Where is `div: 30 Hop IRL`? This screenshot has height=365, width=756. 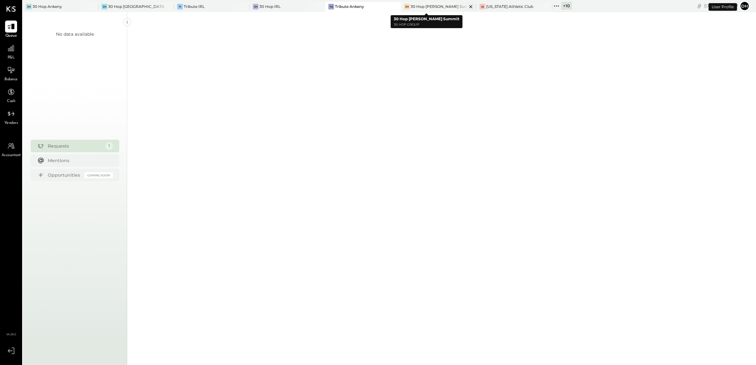
div: 30 Hop IRL is located at coordinates (270, 6).